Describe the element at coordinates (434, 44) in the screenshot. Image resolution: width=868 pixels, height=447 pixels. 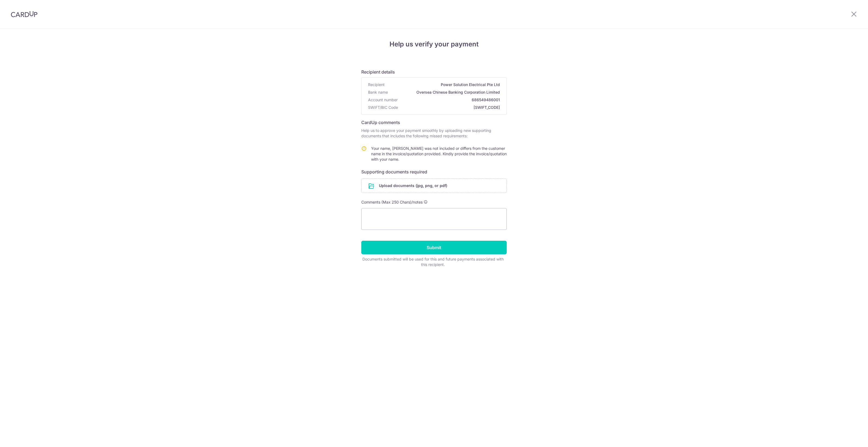
I see `h4: Help us verify your payment` at that location.